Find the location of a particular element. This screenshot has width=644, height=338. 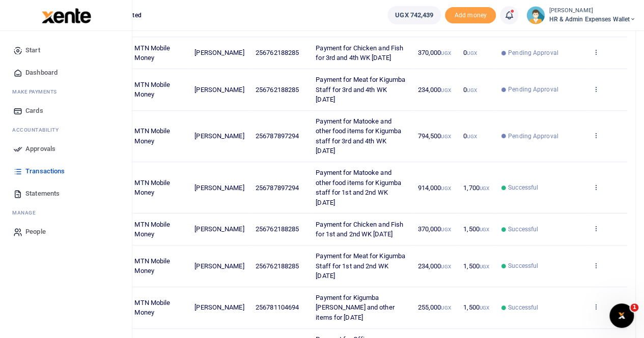

a: People is located at coordinates (65, 232).